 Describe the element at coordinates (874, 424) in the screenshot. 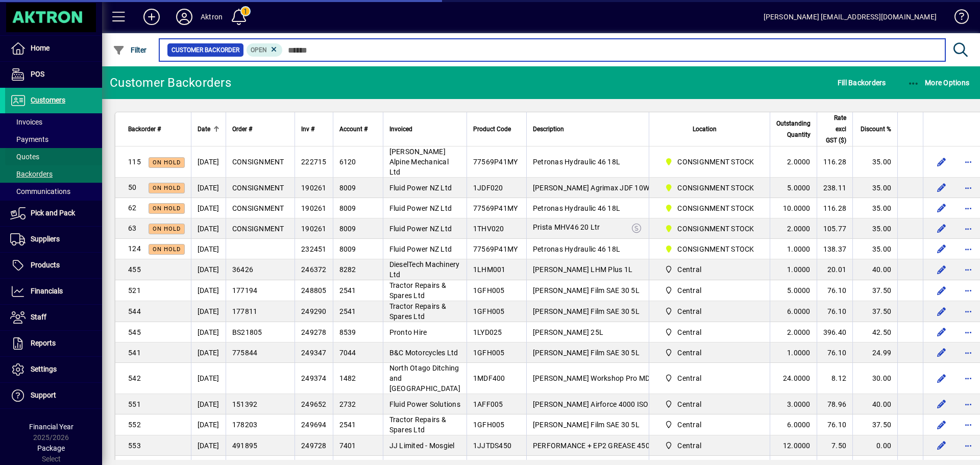

I see `td: 37.50` at that location.